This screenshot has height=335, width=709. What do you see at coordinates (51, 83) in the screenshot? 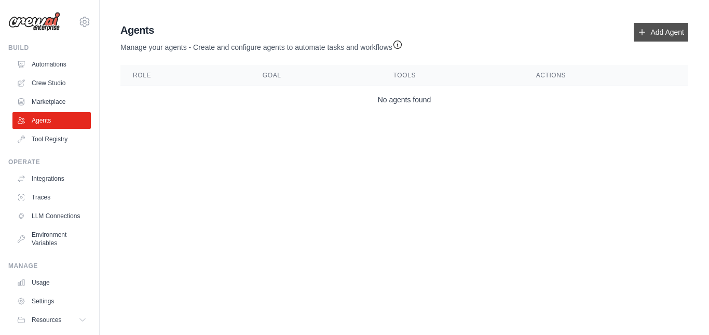
I see `a: Crew Studio` at bounding box center [51, 83].